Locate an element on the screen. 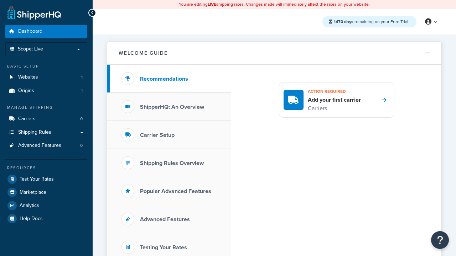 Image resolution: width=456 pixels, height=256 pixels. a: Websites1 is located at coordinates (46, 77).